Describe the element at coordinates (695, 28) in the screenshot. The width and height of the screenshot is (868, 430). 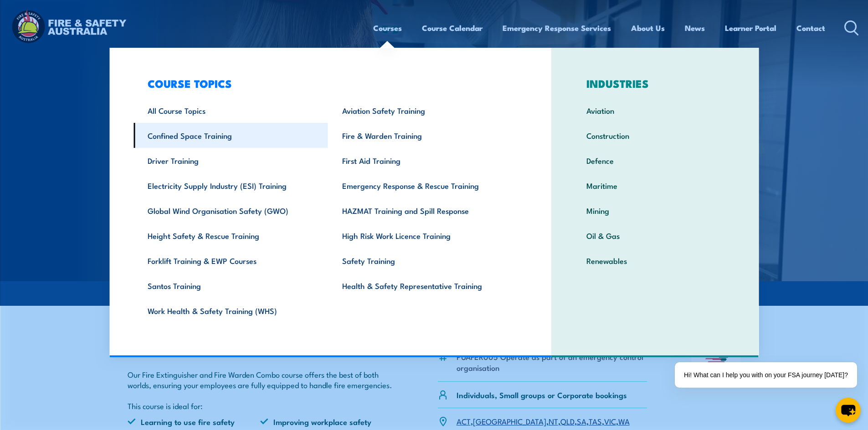
I see `a: News` at that location.